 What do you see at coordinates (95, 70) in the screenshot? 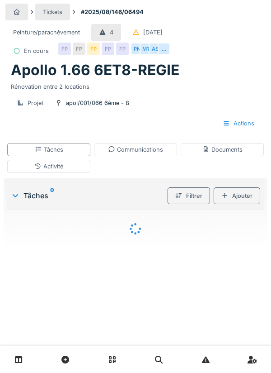
I see `h1: Apollo 1.66 6ET8-REGIE` at bounding box center [95, 70].